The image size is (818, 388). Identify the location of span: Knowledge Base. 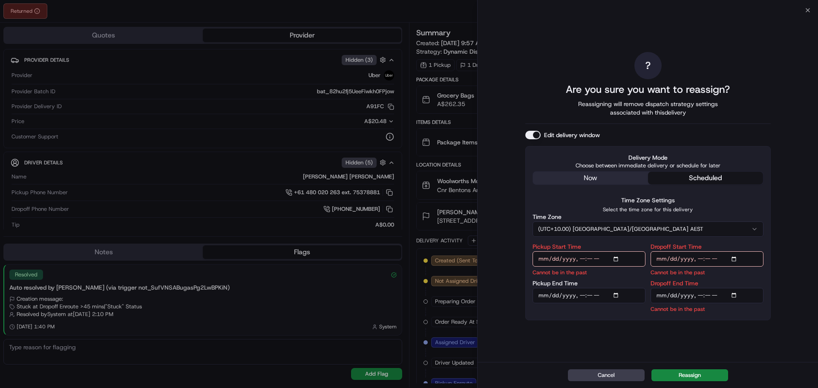
(41, 128).